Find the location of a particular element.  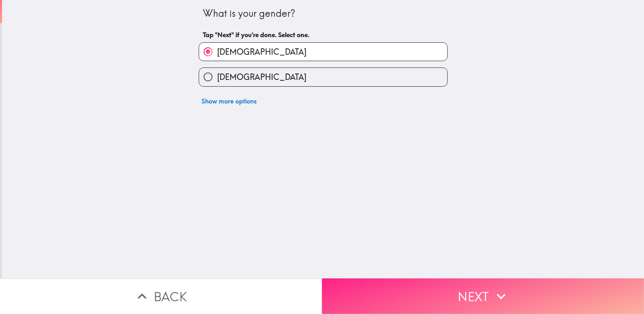

div: What is your gender? is located at coordinates (323, 13).